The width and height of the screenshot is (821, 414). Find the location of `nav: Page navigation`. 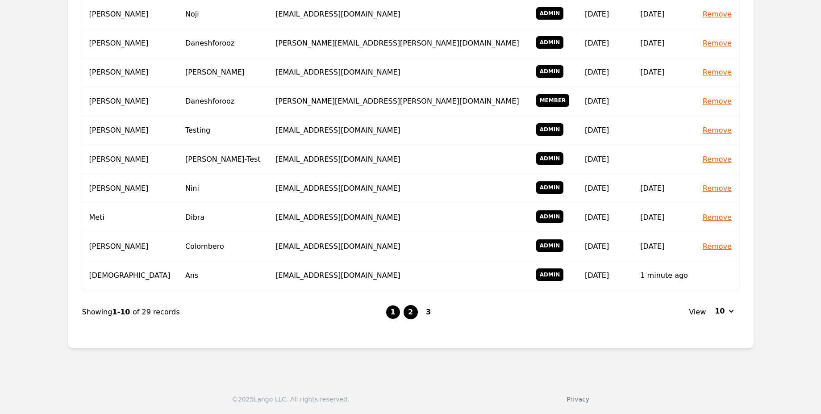

nav: Page navigation is located at coordinates (411, 312).